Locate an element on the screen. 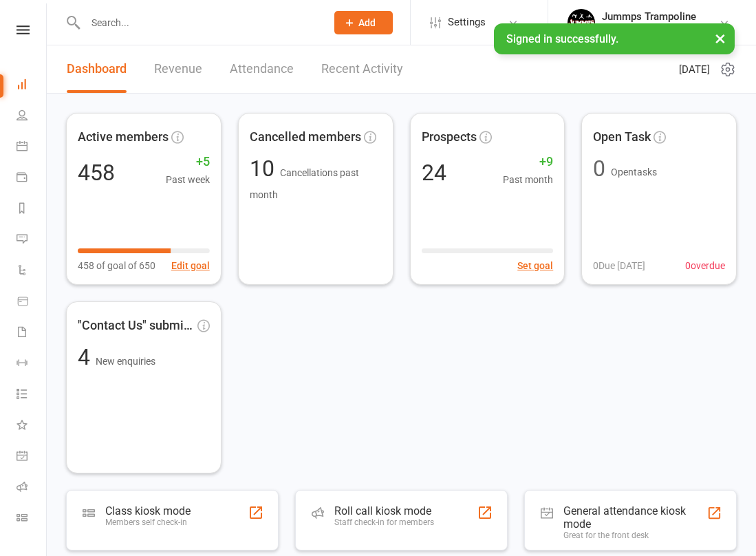  span: +9 is located at coordinates (528, 162).